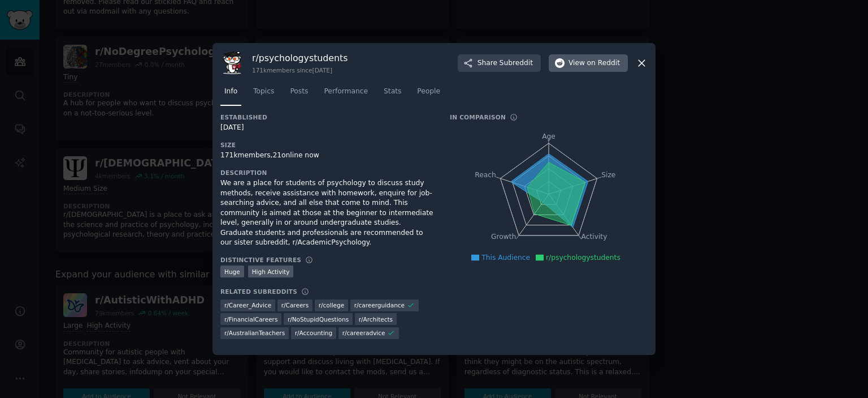 The image size is (868, 398). I want to click on span: r/ careerguidance, so click(379, 305).